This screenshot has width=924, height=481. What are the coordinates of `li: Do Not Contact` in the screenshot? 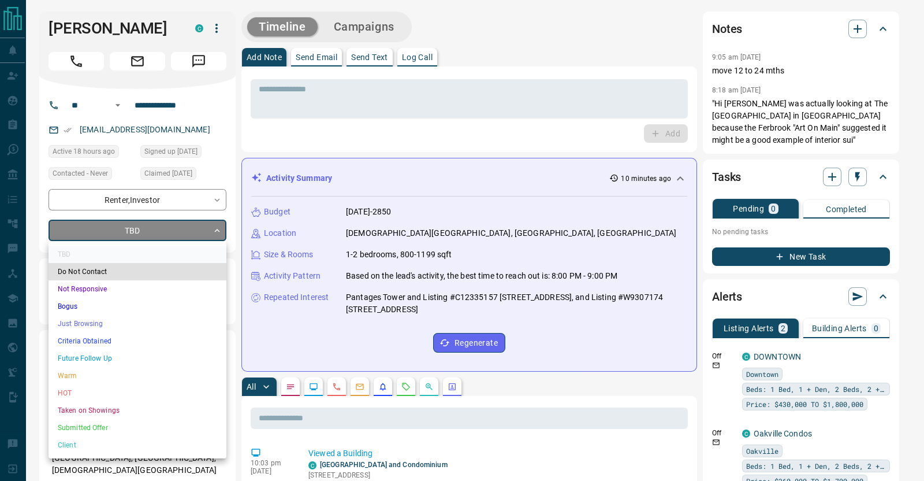 It's located at (138, 272).